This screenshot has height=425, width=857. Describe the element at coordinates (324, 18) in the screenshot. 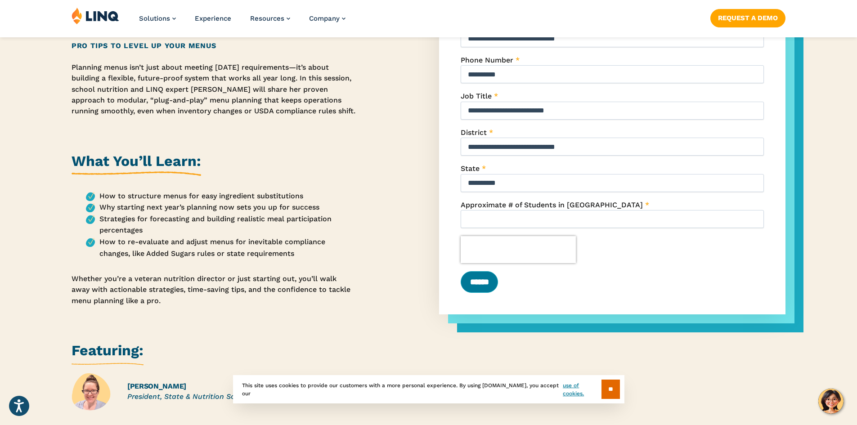

I see `span: Company` at that location.